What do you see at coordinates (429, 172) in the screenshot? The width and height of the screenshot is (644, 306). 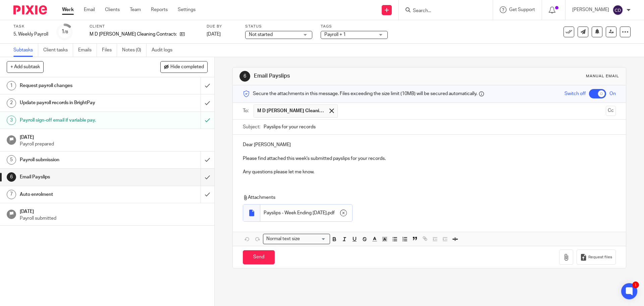 I see `p: Any questions please let me know.` at bounding box center [429, 172].